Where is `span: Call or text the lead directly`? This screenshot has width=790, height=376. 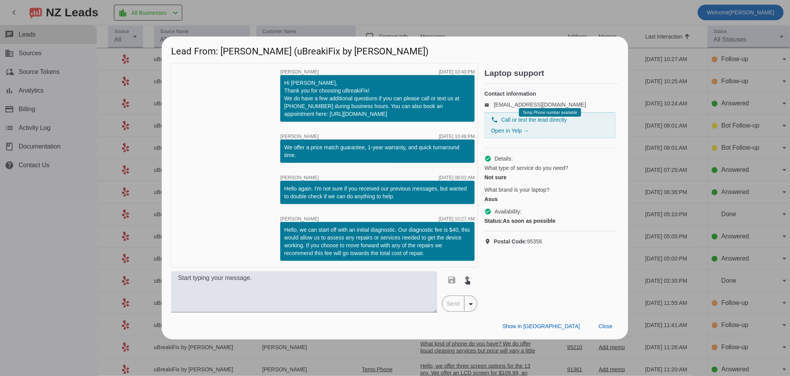 span: Call or text the lead directly is located at coordinates (534, 120).